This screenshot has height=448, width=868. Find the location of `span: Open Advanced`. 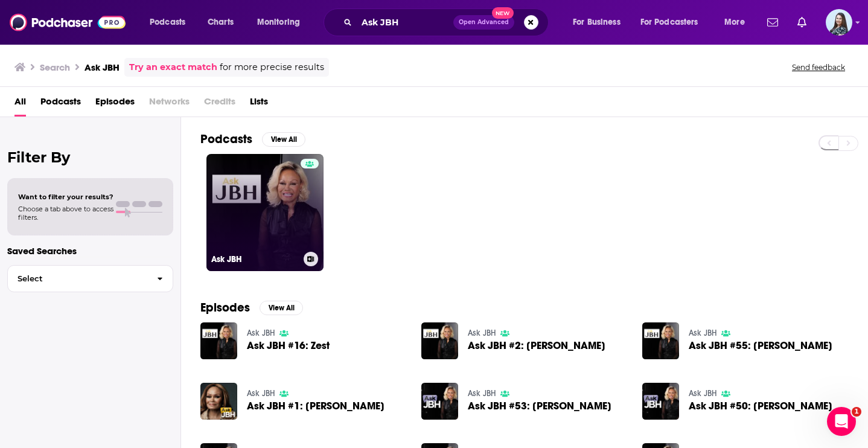

span: Open Advanced is located at coordinates (483, 22).